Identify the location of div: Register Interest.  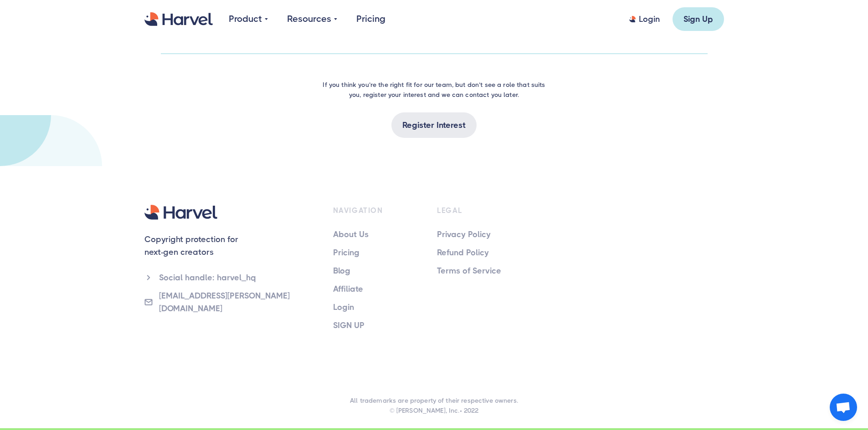
(434, 125).